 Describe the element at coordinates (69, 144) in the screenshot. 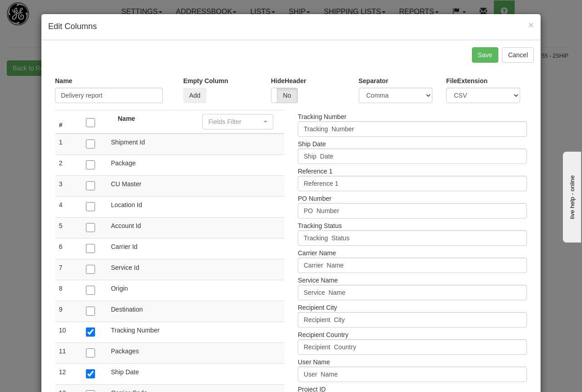

I see `td: 1` at that location.